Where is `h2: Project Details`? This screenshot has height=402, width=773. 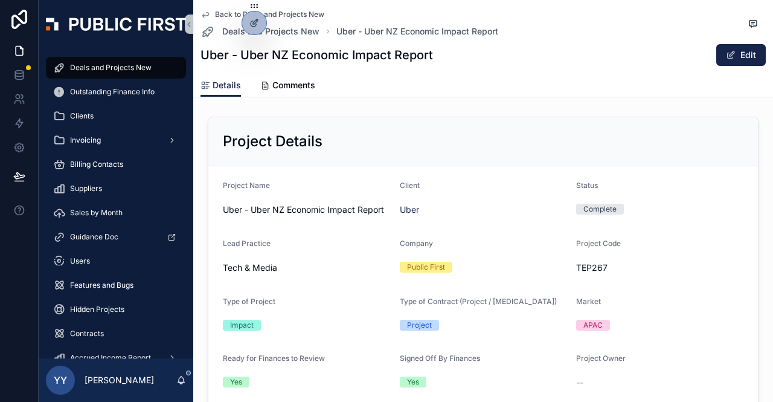
h2: Project Details is located at coordinates (272, 141).